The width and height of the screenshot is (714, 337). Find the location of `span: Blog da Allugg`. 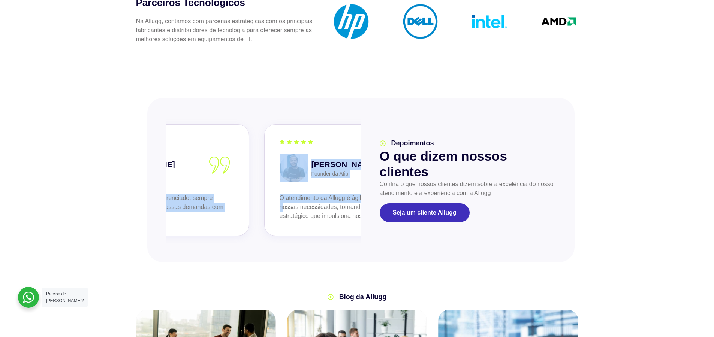

span: Blog da Allugg is located at coordinates (362, 297).